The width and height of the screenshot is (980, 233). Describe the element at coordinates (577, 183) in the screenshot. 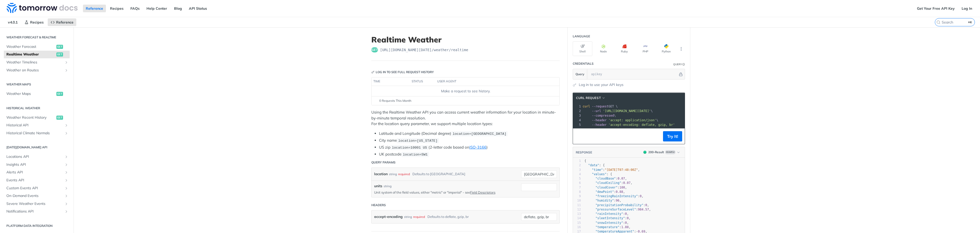

I see `div: 6` at that location.